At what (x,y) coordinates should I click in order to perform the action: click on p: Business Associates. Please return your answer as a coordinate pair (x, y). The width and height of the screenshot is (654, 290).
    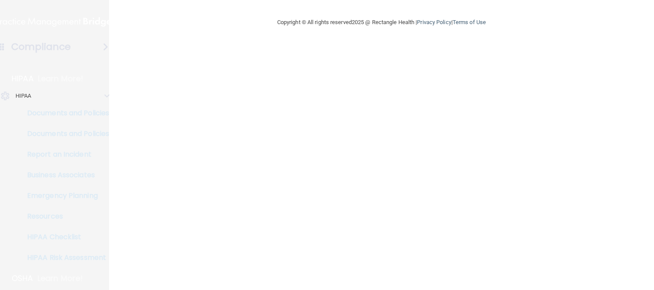
    Looking at the image, I should click on (64, 175).